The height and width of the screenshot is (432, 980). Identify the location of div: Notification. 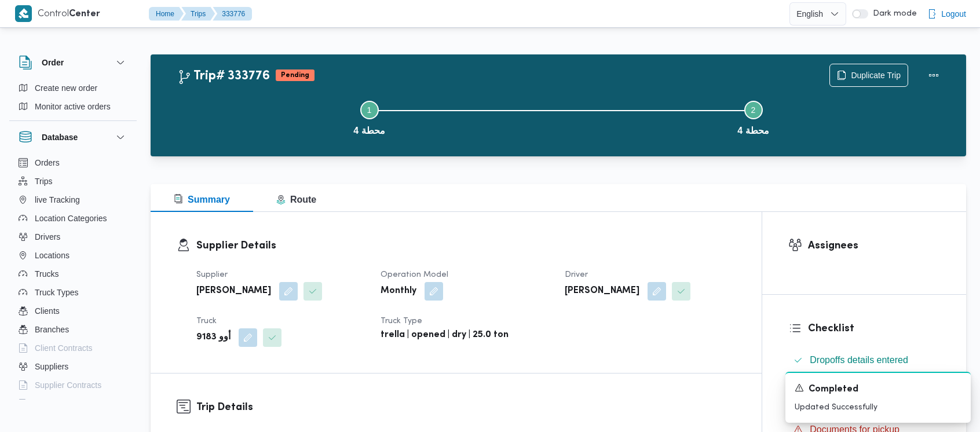
(878, 389).